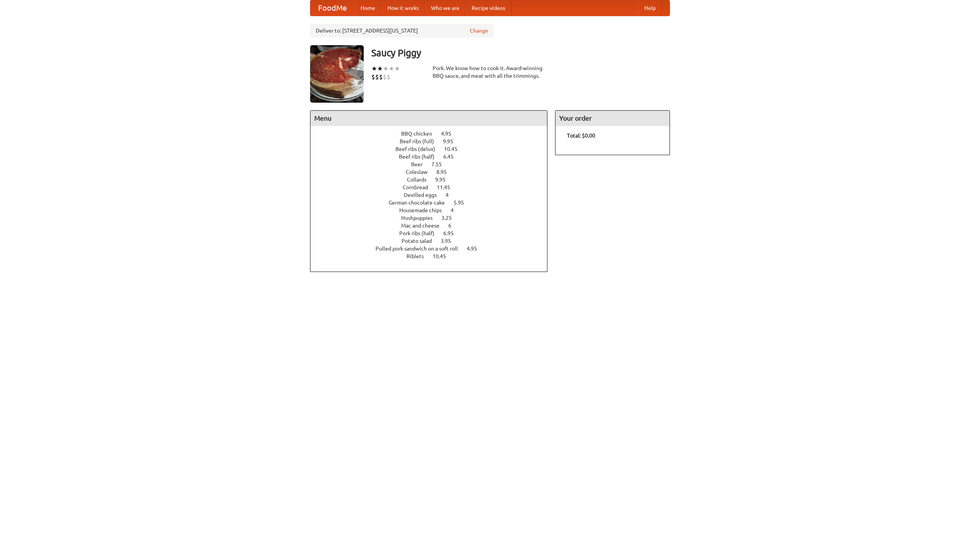 This screenshot has height=542, width=980. Describe the element at coordinates (420, 179) in the screenshot. I see `span: Collards` at that location.